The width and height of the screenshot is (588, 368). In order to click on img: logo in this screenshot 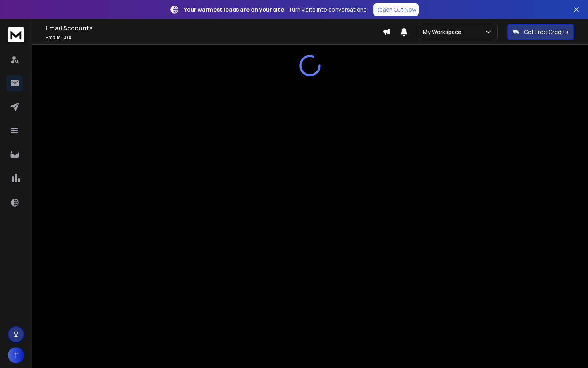, I will do `click(16, 34)`.